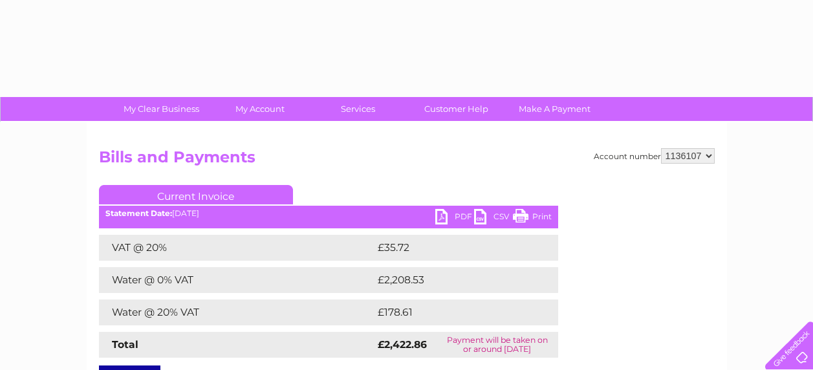 This screenshot has height=370, width=813. I want to click on a: My Account, so click(259, 109).